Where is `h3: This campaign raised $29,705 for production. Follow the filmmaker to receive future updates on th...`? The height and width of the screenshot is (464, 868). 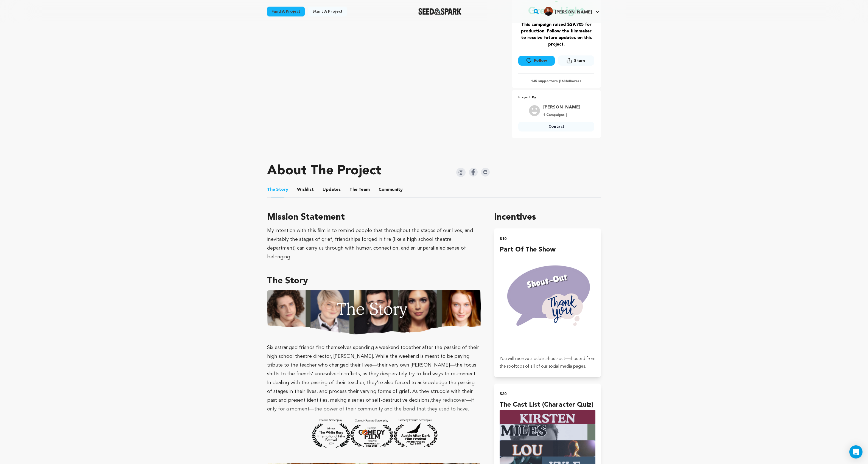
h3: This campaign raised $29,705 for production. Follow the filmmaker to receive future updates on th... is located at coordinates (556, 35).